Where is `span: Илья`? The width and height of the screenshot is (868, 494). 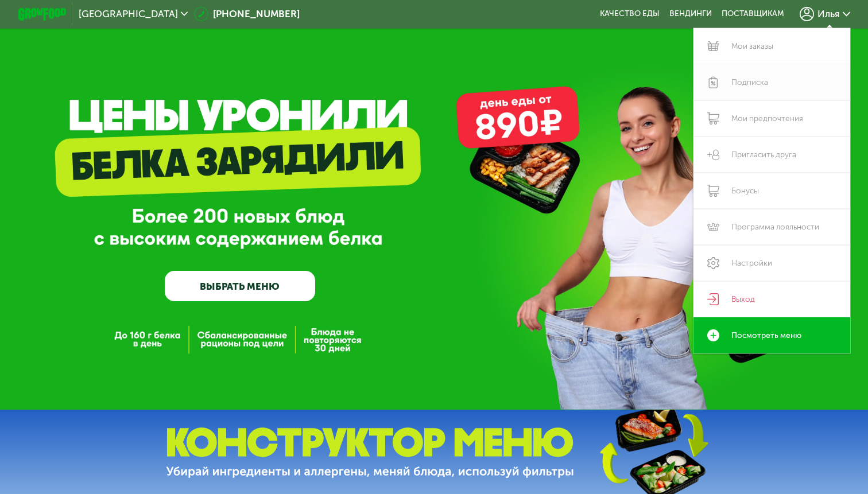 span: Илья is located at coordinates (829, 14).